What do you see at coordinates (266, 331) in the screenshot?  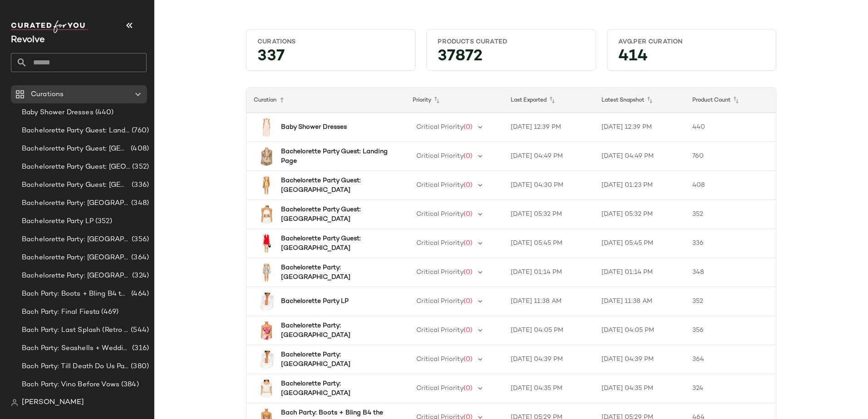 I see `img: SDYS-WS194_V1.jpg` at bounding box center [266, 331].